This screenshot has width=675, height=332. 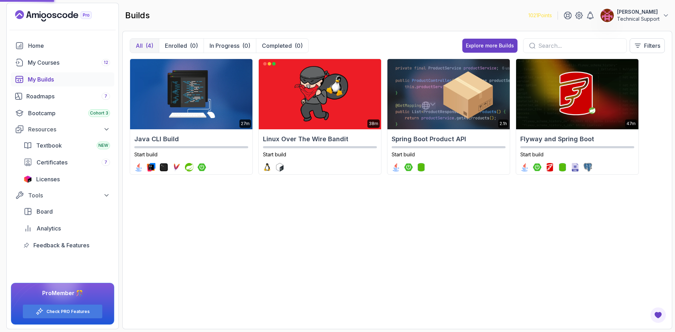 I want to click on input: Search..., so click(x=579, y=46).